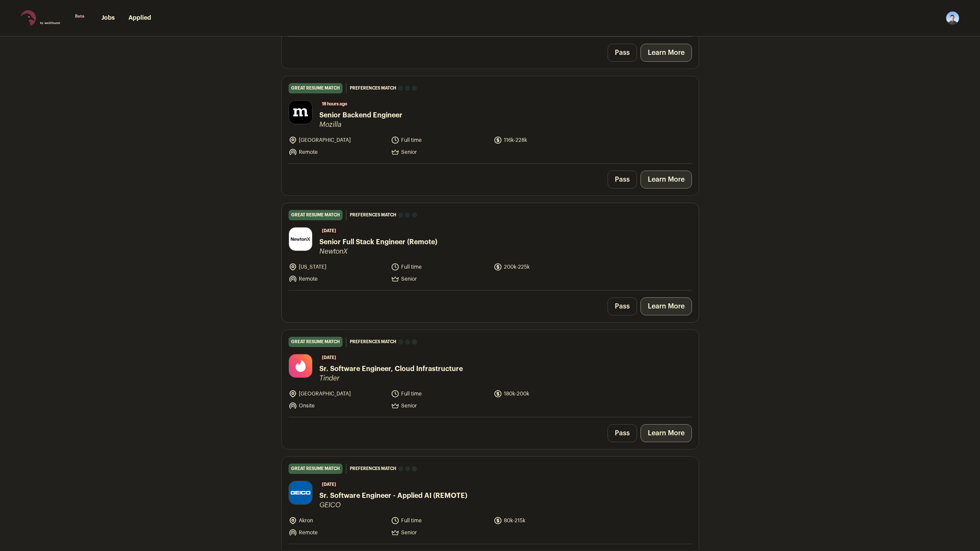 The width and height of the screenshot is (980, 551). I want to click on a: great resume match Preferences match 18 hours ago Senior Backend Engineer Mozilla [GEOGRAPHIC_DAT..., so click(490, 120).